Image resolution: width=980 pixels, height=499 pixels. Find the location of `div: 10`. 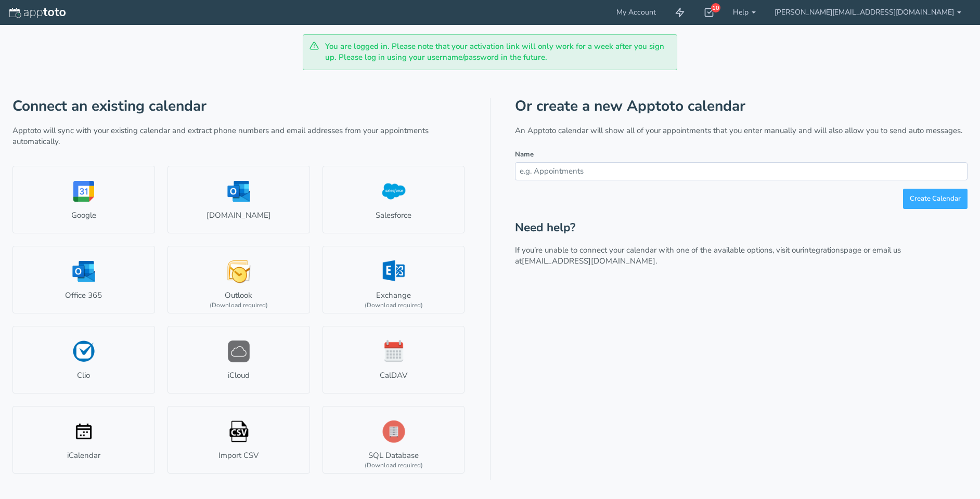

div: 10 is located at coordinates (716, 8).